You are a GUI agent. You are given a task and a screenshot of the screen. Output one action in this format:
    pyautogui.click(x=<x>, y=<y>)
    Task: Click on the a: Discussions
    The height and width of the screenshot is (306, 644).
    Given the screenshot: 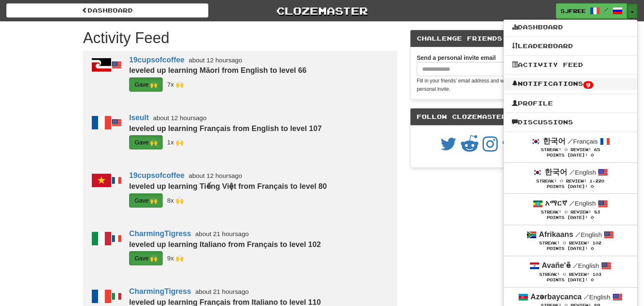 What is the action you would take?
    pyautogui.click(x=570, y=122)
    